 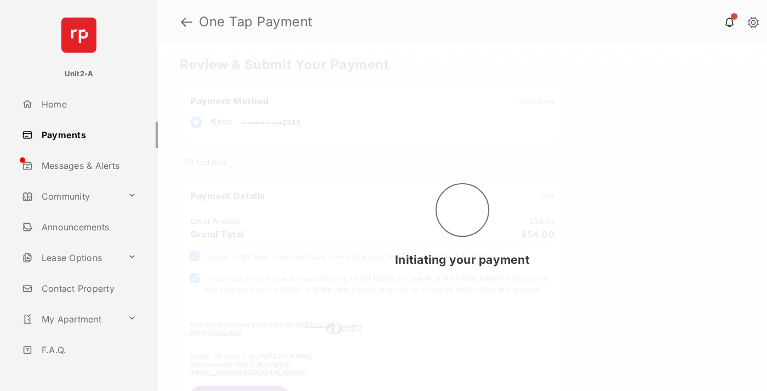 What do you see at coordinates (256, 22) in the screenshot?
I see `strong: One Tap Payment` at bounding box center [256, 22].